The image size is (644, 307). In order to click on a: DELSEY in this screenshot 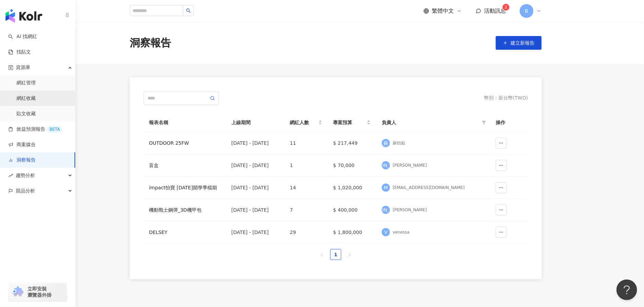, I will do `click(185, 232)`.